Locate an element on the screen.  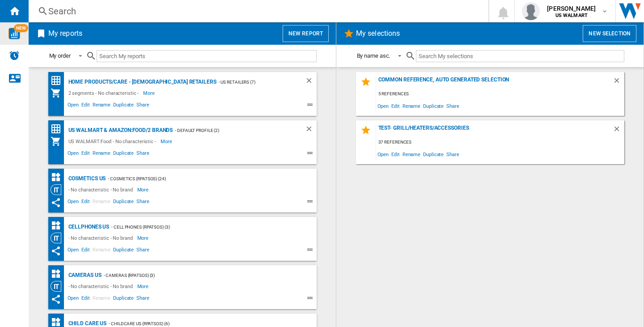
input: Search My selections is located at coordinates (520, 55).